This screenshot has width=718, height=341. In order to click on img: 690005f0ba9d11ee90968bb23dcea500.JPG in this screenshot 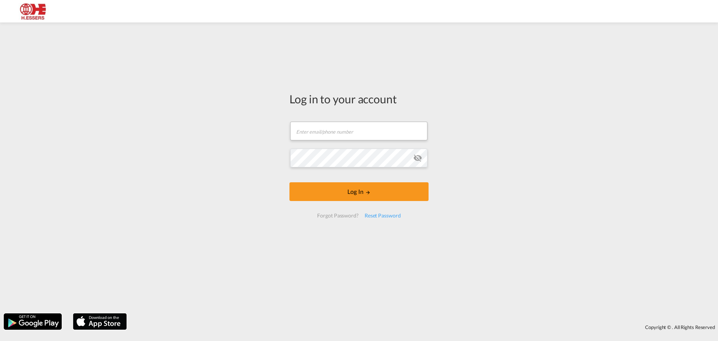, I will do `click(36, 11)`.